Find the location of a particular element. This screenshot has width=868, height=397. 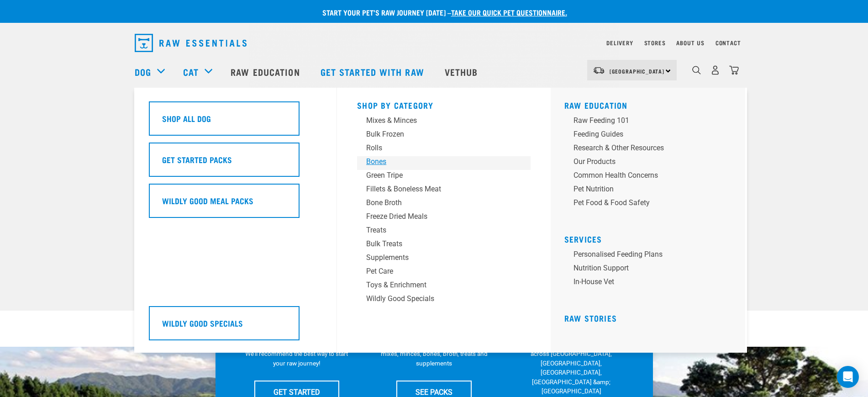

a: Get Started Packs is located at coordinates (235, 163).